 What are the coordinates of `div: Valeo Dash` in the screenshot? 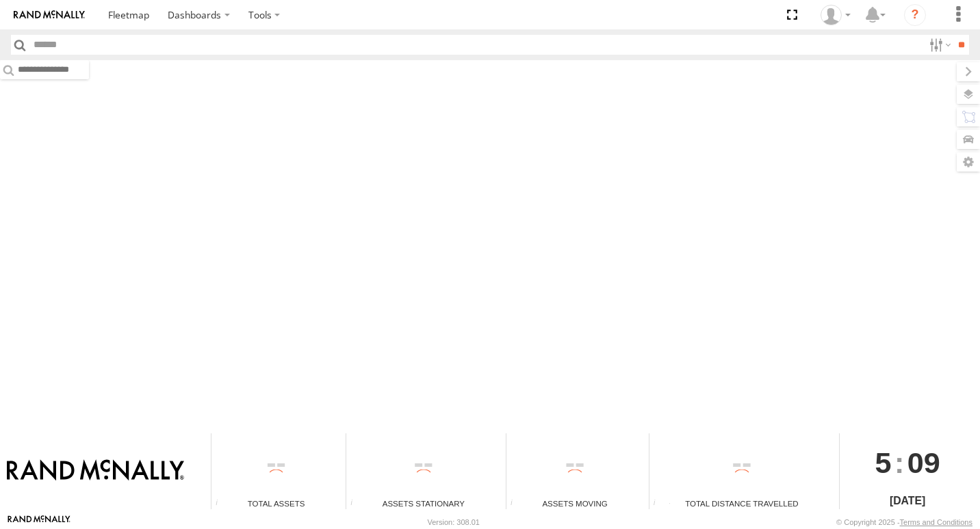 It's located at (836, 15).